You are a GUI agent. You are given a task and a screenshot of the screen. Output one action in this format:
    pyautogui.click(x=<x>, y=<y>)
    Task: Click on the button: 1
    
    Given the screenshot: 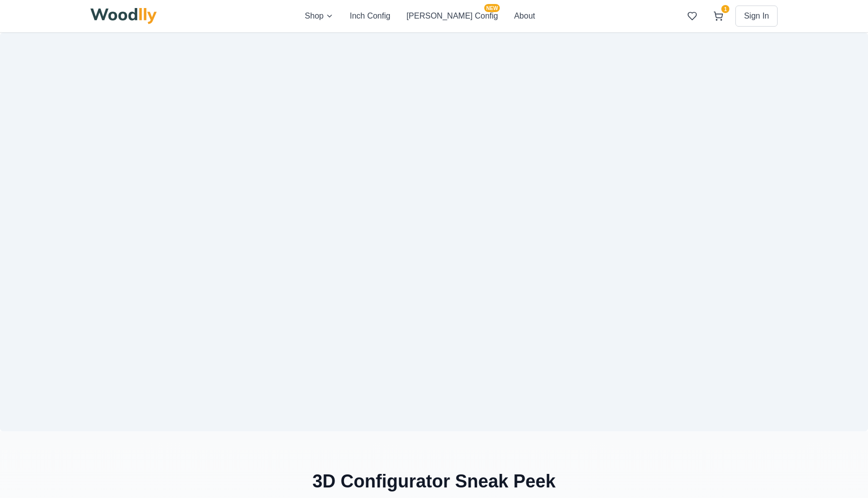 What is the action you would take?
    pyautogui.click(x=719, y=16)
    